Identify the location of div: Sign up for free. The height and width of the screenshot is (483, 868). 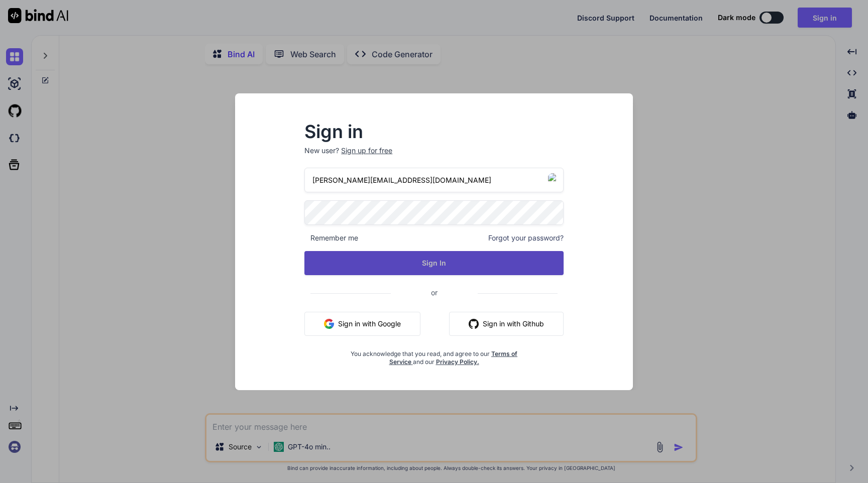
(366, 151).